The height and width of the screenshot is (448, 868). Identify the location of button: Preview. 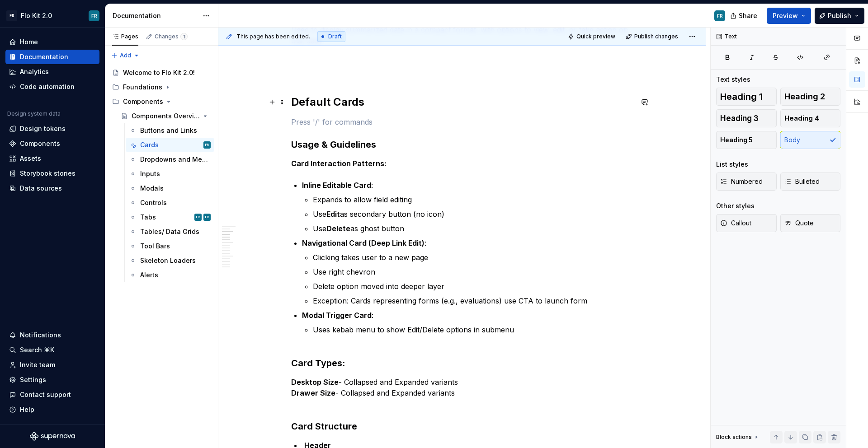
(789, 16).